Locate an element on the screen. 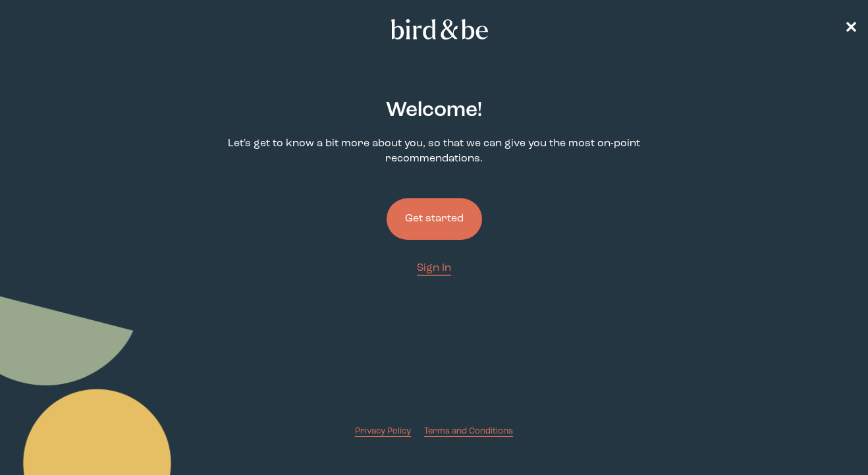 The width and height of the screenshot is (868, 475). a: Sign In is located at coordinates (434, 268).